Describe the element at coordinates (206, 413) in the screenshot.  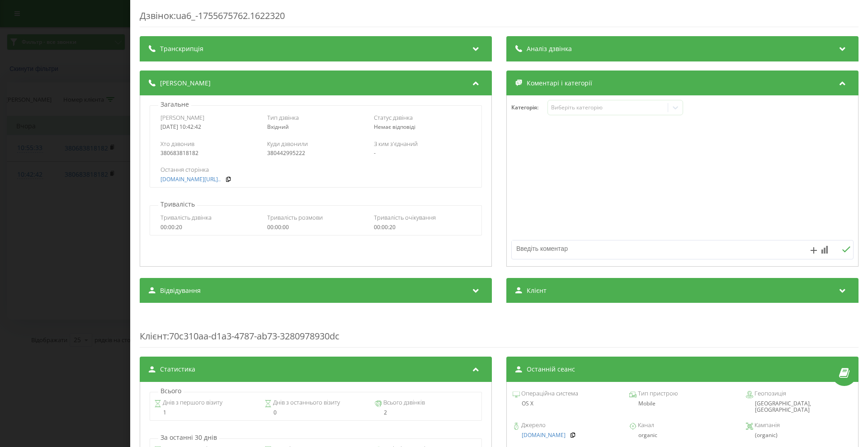
I see `div: 1` at that location.